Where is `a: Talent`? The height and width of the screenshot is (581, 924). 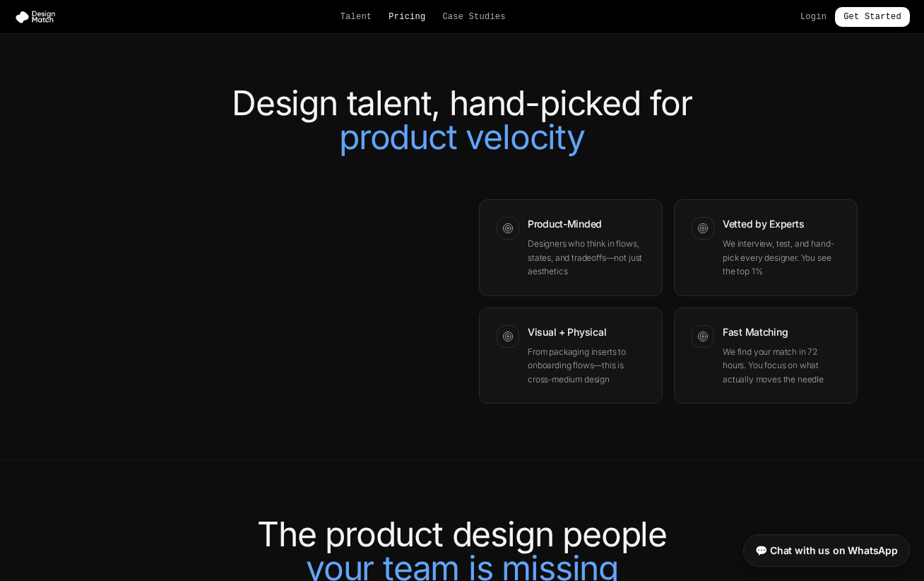
a: Talent is located at coordinates (356, 17).